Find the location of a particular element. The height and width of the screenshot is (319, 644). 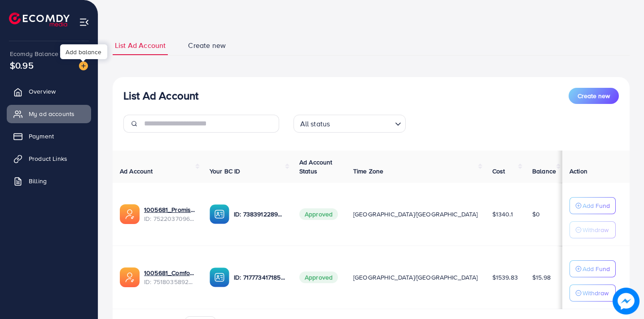

span: All status is located at coordinates (315, 123).